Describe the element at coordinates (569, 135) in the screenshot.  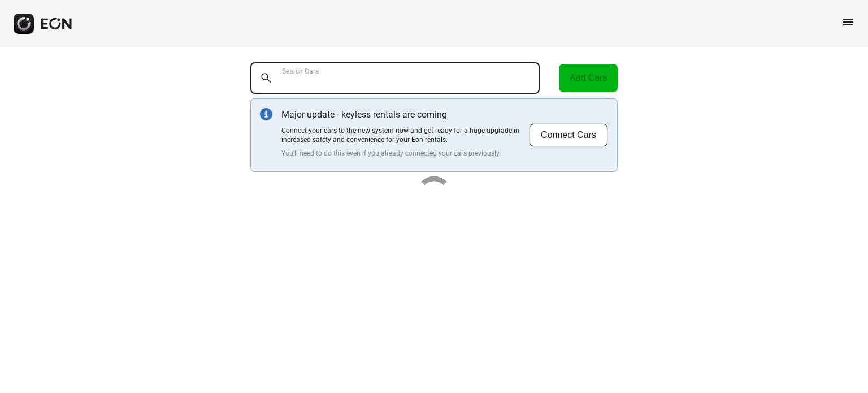
I see `button: Connect Cars` at that location.